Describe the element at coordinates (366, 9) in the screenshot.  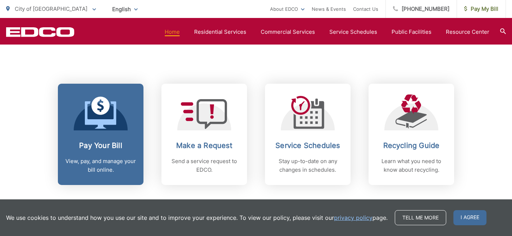
I see `a: Contact Us` at that location.